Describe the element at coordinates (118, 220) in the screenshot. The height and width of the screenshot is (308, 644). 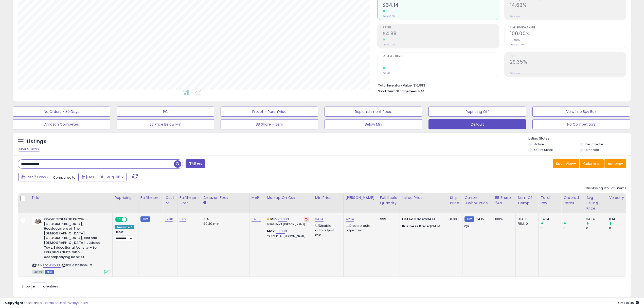
I see `span: ON` at that location.